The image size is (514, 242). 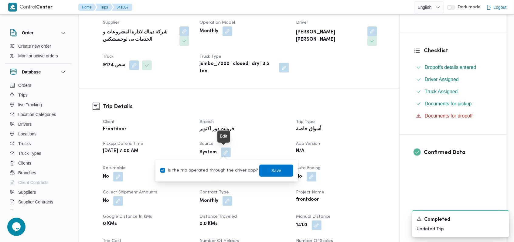 I want to click on span: Trip Type, so click(x=306, y=122).